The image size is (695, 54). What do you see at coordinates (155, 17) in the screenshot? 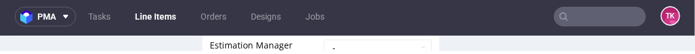
I see `a: Line Items` at bounding box center [155, 17].